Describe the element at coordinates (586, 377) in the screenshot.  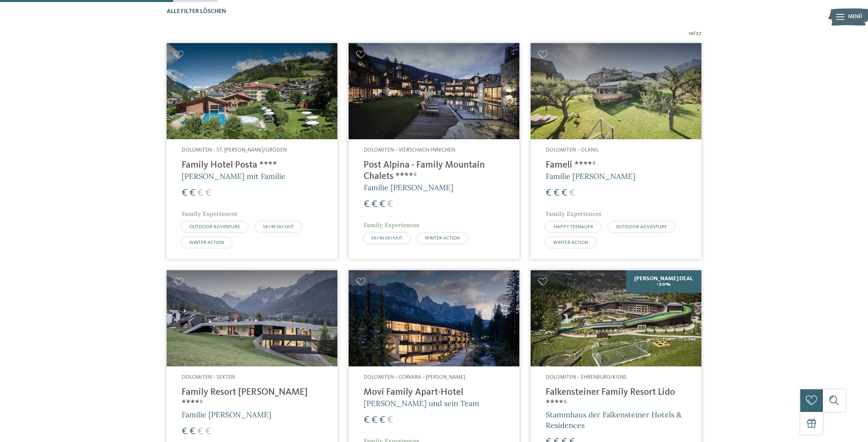
I see `span: Dolomiten – Ehrenburg/Kiens` at that location.